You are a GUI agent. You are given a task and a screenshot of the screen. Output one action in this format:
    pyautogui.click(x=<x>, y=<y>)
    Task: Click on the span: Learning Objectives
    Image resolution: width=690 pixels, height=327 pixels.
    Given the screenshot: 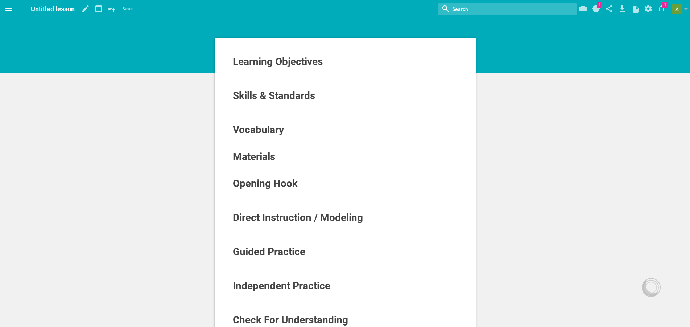 What is the action you would take?
    pyautogui.click(x=278, y=61)
    